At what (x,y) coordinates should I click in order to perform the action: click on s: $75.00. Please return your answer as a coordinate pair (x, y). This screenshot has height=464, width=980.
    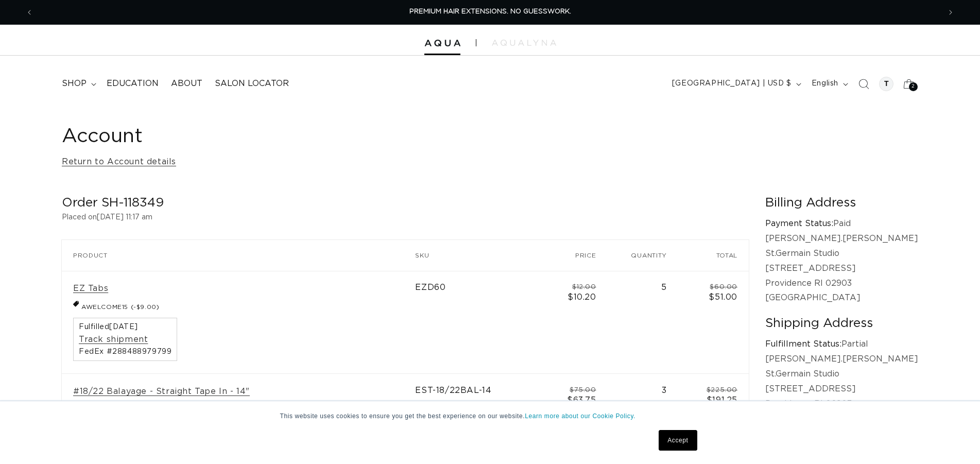
    Looking at the image, I should click on (583, 390).